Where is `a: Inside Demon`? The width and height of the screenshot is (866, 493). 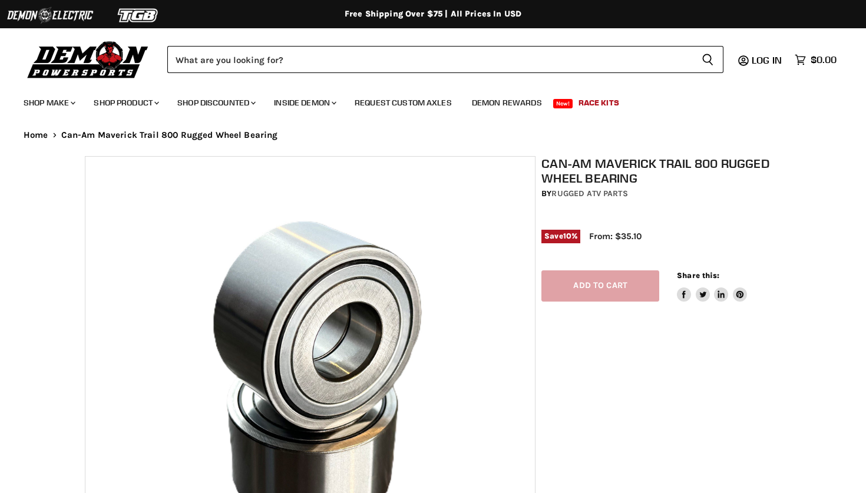
a: Inside Demon is located at coordinates (304, 103).